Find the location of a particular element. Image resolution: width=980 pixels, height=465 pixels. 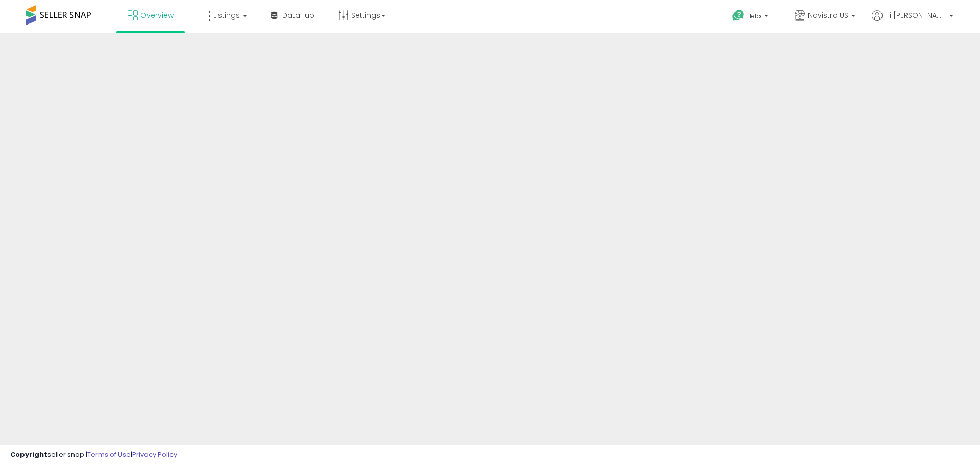

span: Listings is located at coordinates (226, 16).